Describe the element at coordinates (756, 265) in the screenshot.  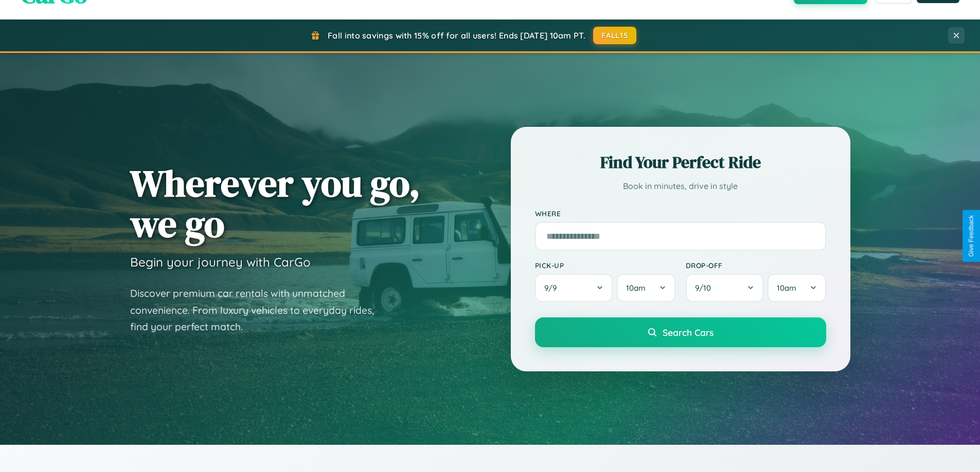
I see `label: Drop-off` at that location.